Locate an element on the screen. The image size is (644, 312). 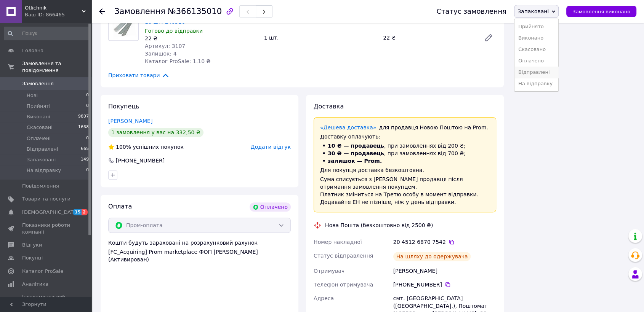
button: Замовлення виконано is located at coordinates (601, 12).